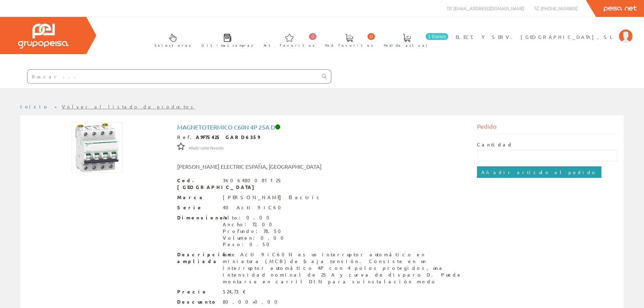 The height and width of the screenshot is (308, 644). I want to click on div: Este Acti 9 iC60N es un interruptor automático en miniatura (MCB) de baja tensión. Consiste en un..., so click(345, 268).